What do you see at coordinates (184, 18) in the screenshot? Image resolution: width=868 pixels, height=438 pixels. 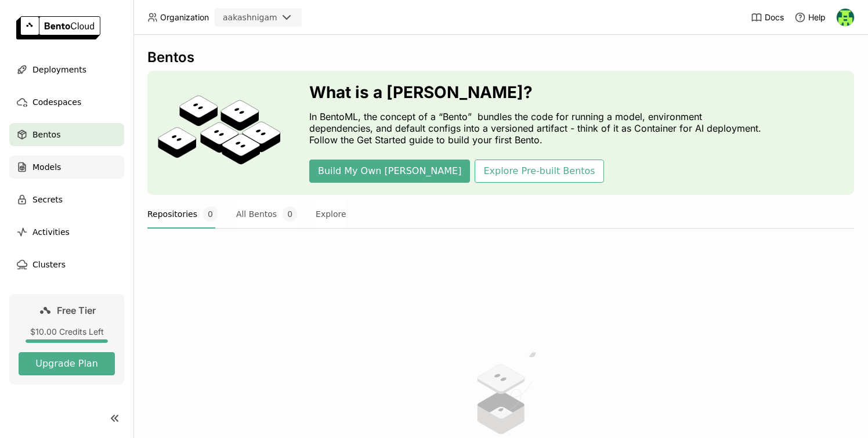 I see `span: Organization` at bounding box center [184, 18].